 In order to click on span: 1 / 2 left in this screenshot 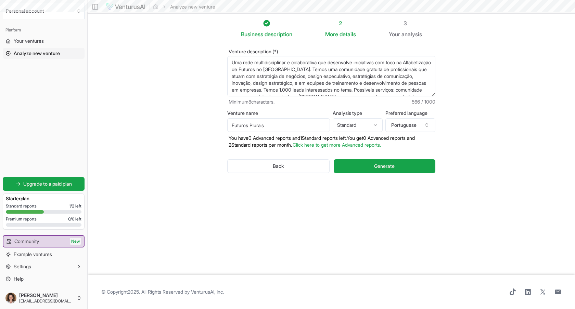, I will do `click(75, 206)`.